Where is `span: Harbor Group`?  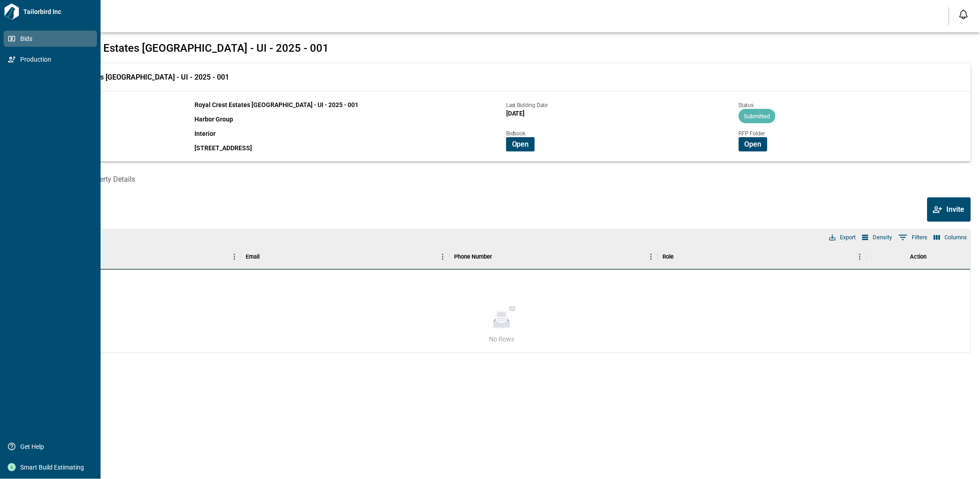
span: Harbor Group is located at coordinates (214, 119).